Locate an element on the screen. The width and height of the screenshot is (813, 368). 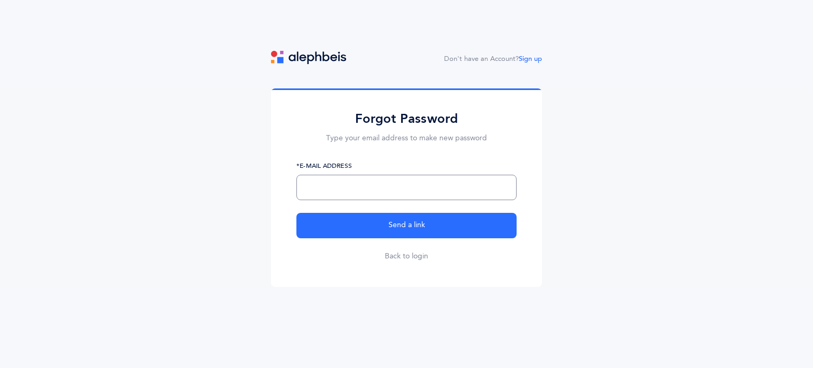
a: Sign up is located at coordinates (531, 59).